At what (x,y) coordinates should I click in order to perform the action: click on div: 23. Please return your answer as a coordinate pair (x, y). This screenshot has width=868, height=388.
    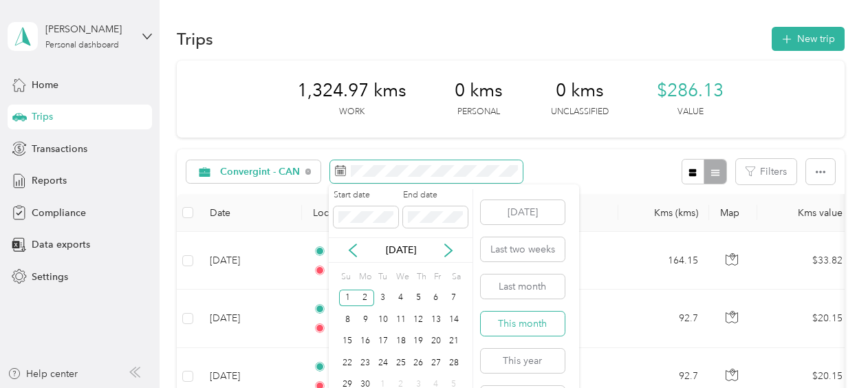
    Looking at the image, I should click on (365, 362).